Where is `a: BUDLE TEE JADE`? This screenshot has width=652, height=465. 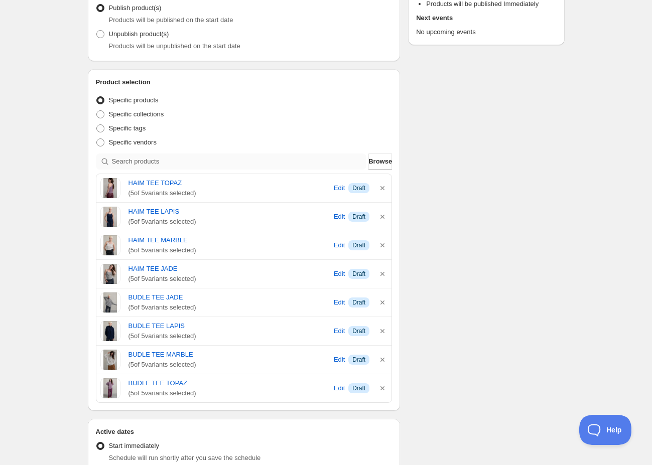 a: BUDLE TEE JADE is located at coordinates (229, 298).